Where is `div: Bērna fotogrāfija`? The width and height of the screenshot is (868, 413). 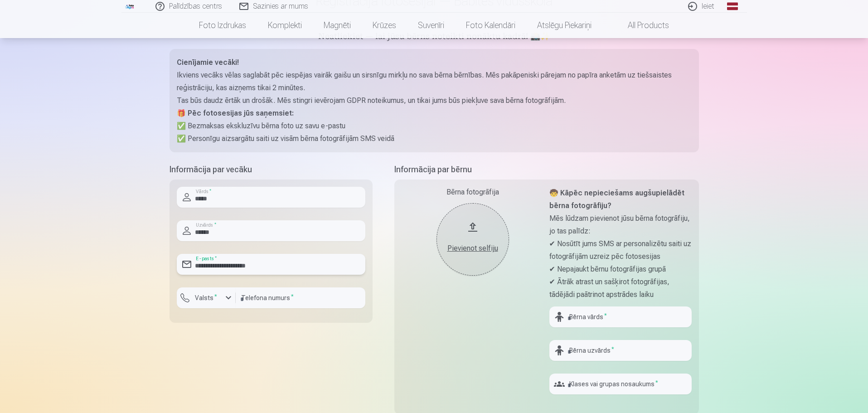
div: Bērna fotogrāfija is located at coordinates (473, 192).